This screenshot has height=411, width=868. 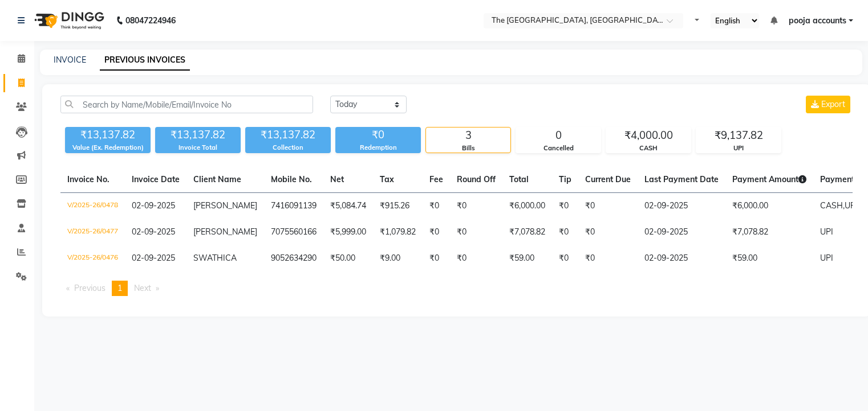 What do you see at coordinates (468, 148) in the screenshot?
I see `div: Bills` at bounding box center [468, 148].